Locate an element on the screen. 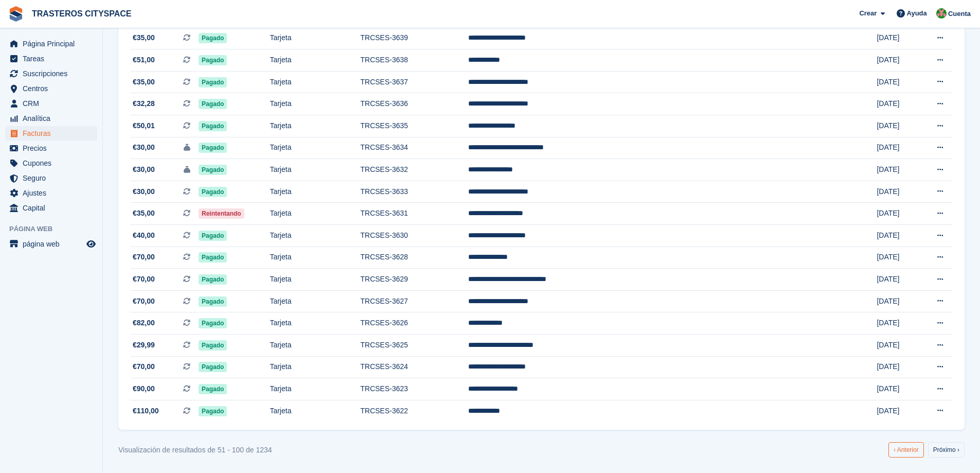  td: TRCSES-3639 is located at coordinates (414, 38).